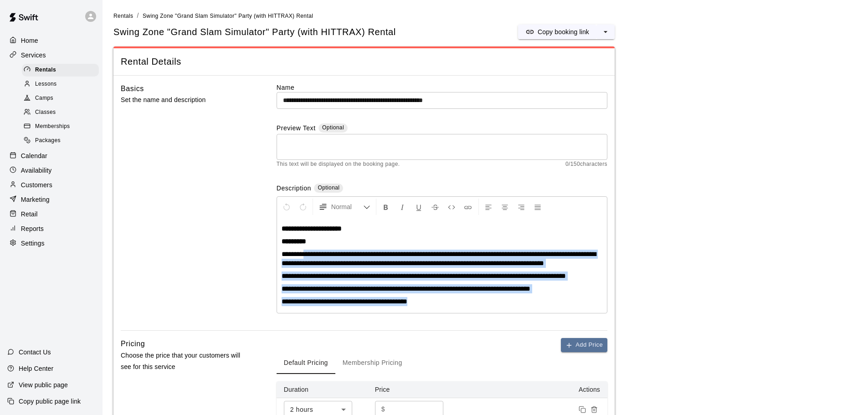 The image size is (868, 415). I want to click on div: Camps, so click(60, 99).